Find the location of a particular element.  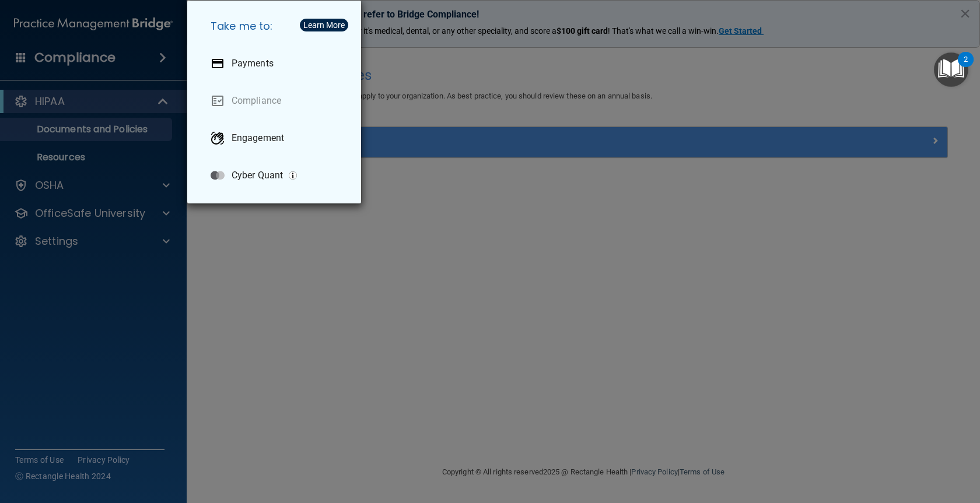

a: Engagement is located at coordinates (276, 138).